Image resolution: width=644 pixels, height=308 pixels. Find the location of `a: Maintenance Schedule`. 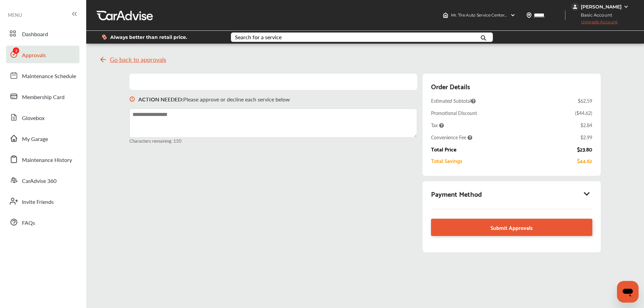

a: Maintenance Schedule is located at coordinates (42, 76).